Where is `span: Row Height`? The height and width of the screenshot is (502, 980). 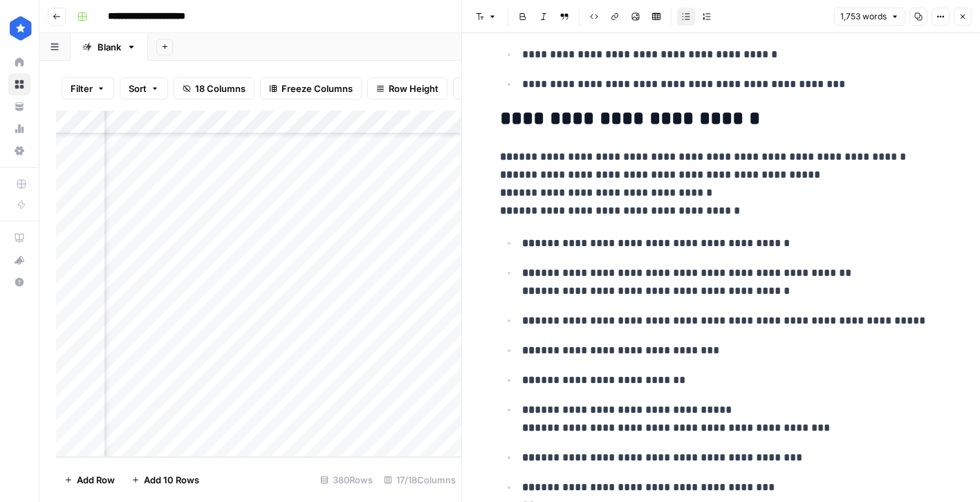 span: Row Height is located at coordinates (414, 89).